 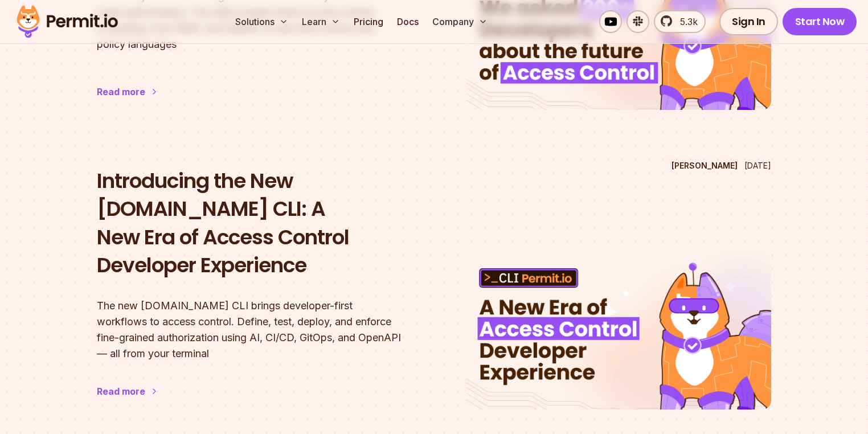 I want to click on a: Docs, so click(x=407, y=22).